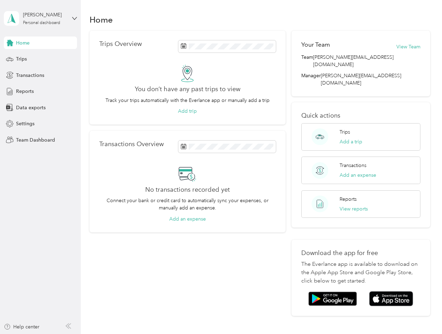 The width and height of the screenshot is (442, 334). What do you see at coordinates (332, 299) in the screenshot?
I see `img: Google play` at bounding box center [332, 299].